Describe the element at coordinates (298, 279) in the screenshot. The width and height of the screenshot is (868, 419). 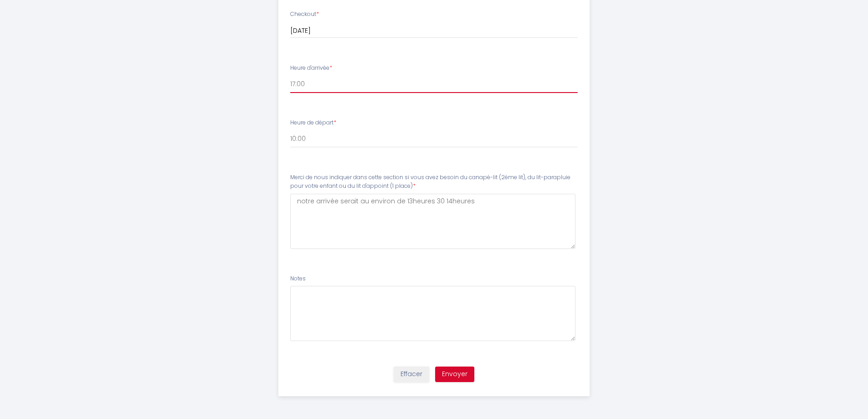
I see `label: Notes` at that location.